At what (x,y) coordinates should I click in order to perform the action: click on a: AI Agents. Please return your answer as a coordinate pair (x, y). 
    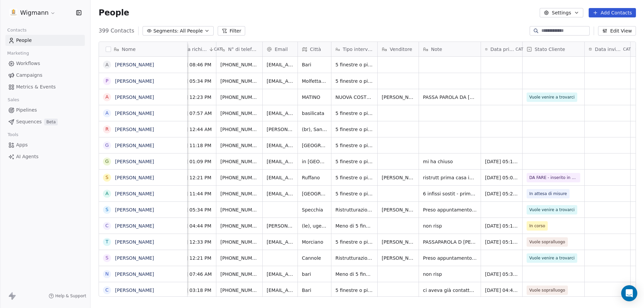
    Looking at the image, I should click on (45, 157).